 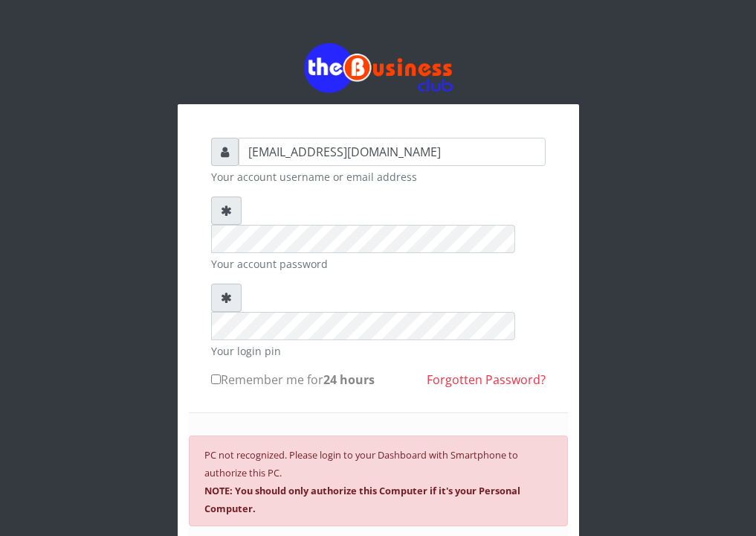 What do you see at coordinates (378, 177) in the screenshot?
I see `small: Your account username or email address` at bounding box center [378, 177].